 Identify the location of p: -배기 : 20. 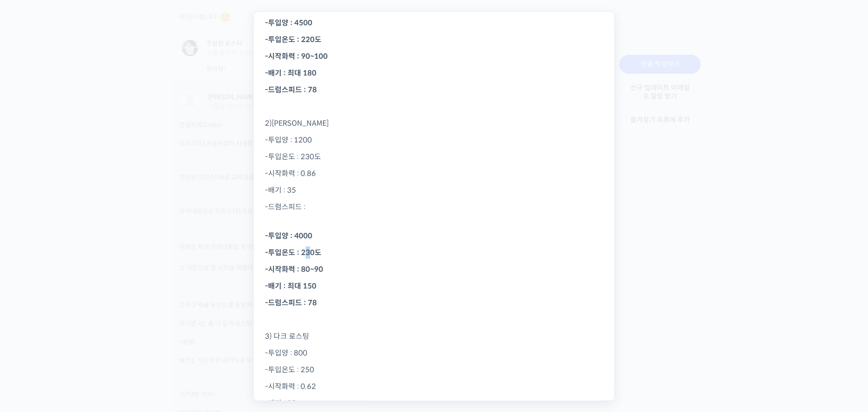
(434, 404).